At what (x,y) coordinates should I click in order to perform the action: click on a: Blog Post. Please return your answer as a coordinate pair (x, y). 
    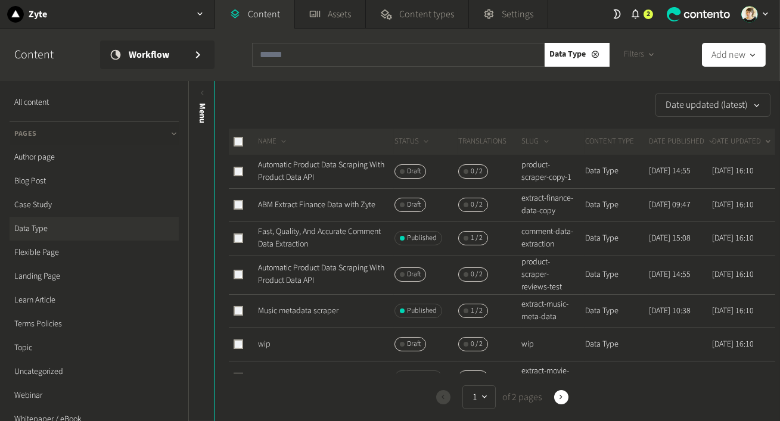
    Looking at the image, I should click on (94, 181).